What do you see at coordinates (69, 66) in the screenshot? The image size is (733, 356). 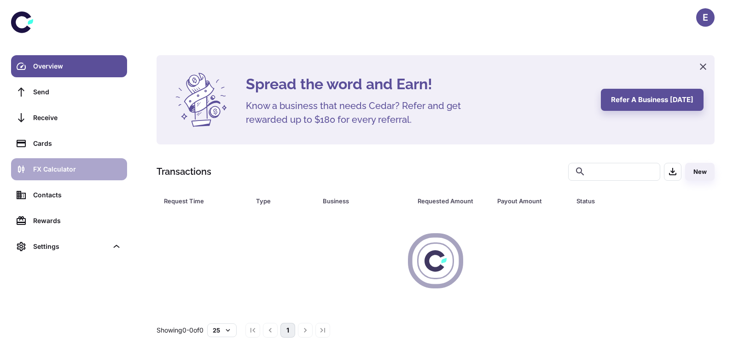 I see `a: Overview` at bounding box center [69, 66].